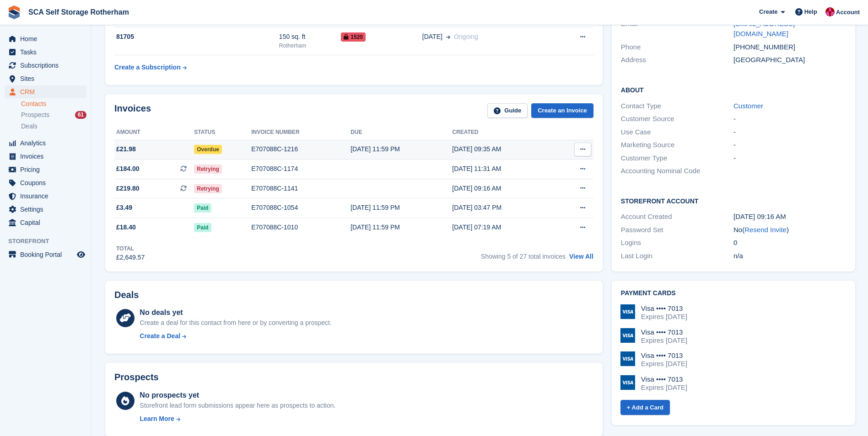 Image resolution: width=868 pixels, height=436 pixels. Describe the element at coordinates (48, 65) in the screenshot. I see `span: Subscriptions` at that location.